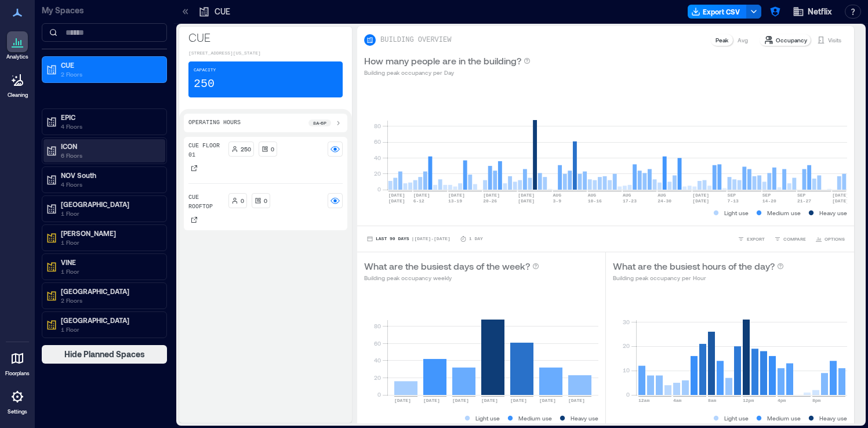  Describe the element at coordinates (419, 201) in the screenshot. I see `text: 6-12` at that location.